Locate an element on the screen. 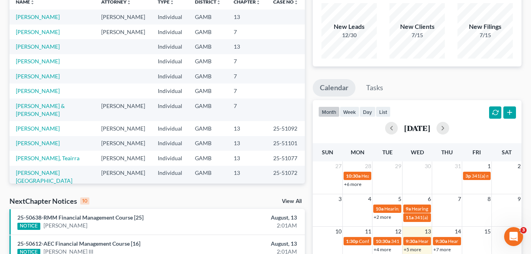 This screenshot has width=531, height=254. span: 5 is located at coordinates (400, 199).